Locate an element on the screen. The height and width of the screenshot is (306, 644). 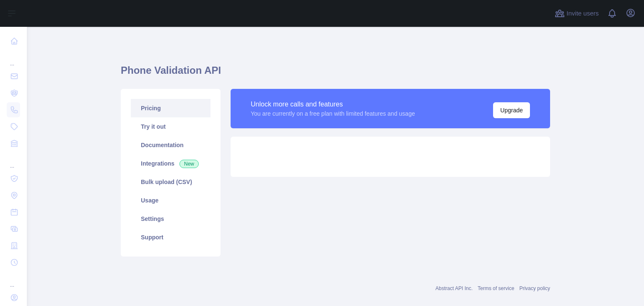
span: New is located at coordinates (189, 164).